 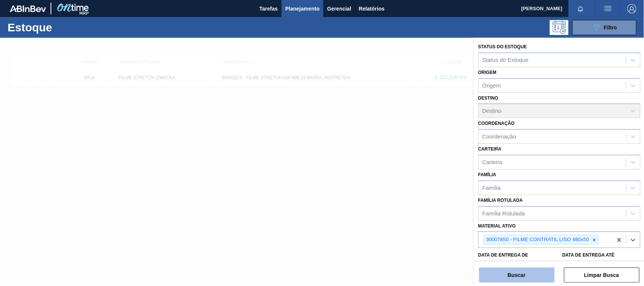 I want to click on label: Destino, so click(x=488, y=98).